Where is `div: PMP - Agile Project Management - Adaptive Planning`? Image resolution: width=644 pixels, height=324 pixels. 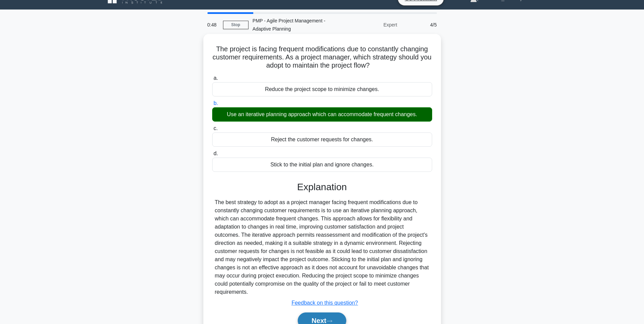 div: PMP - Agile Project Management - Adaptive Planning is located at coordinates (295, 25).